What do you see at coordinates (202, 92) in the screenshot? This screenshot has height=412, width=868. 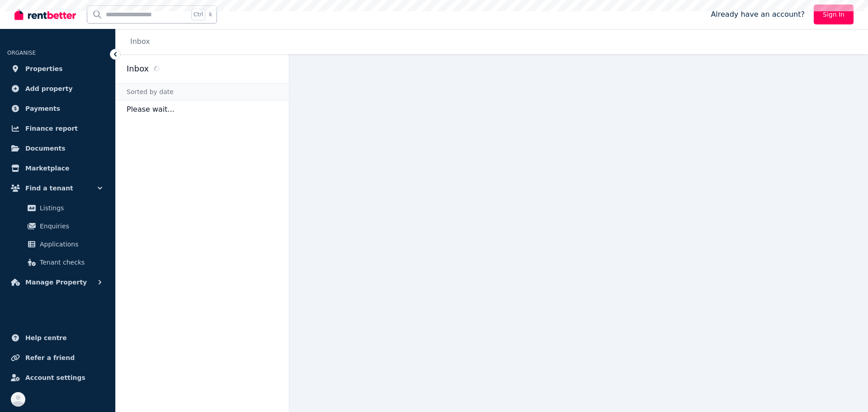 I see `div: Sorted by date` at bounding box center [202, 92].